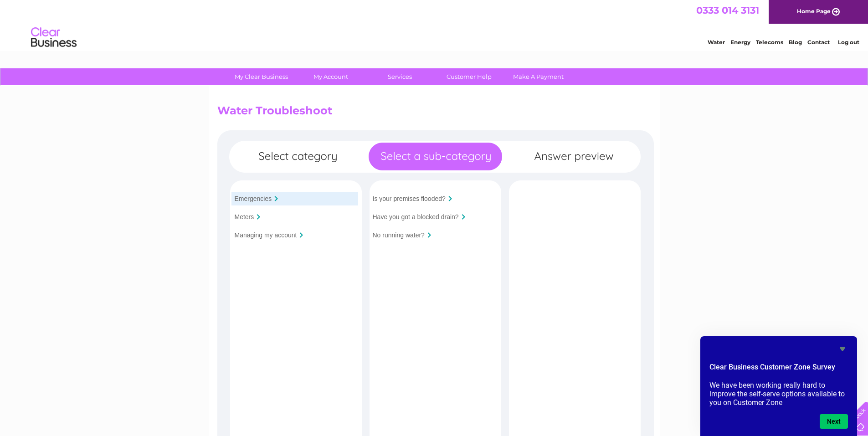  What do you see at coordinates (244, 217) in the screenshot?
I see `input: Meters` at bounding box center [244, 217].